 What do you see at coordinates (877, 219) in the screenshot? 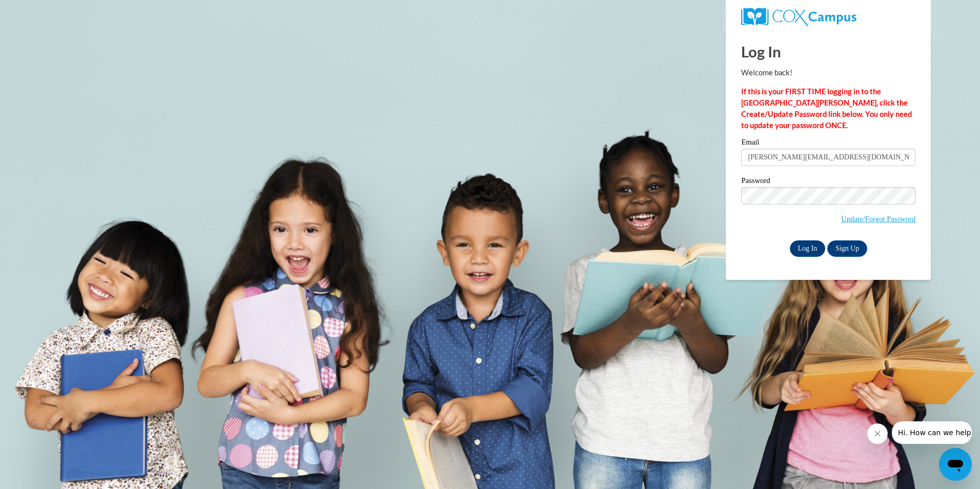
I see `a: Update/Forgot Password` at bounding box center [877, 219].